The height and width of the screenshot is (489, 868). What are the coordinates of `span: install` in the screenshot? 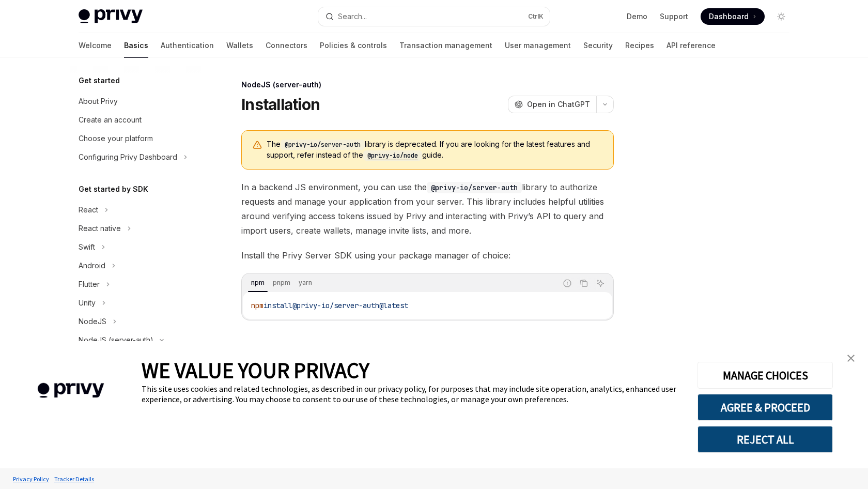 It's located at (279, 305).